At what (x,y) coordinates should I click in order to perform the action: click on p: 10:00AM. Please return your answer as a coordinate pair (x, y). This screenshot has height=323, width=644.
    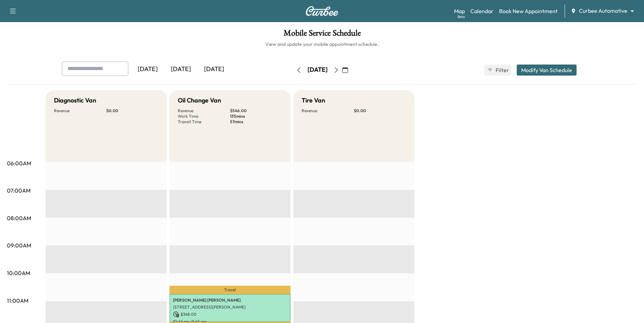
    Looking at the image, I should click on (18, 273).